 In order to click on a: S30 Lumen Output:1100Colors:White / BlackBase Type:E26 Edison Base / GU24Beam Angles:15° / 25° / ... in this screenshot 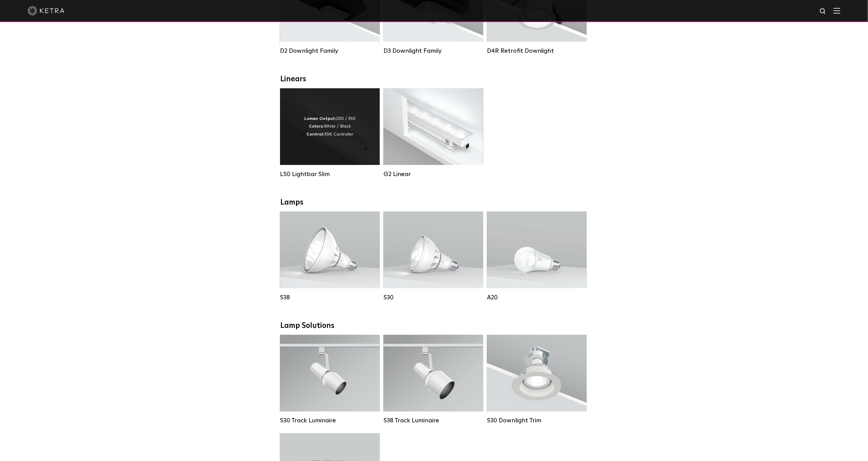, I will do `click(433, 256)`.